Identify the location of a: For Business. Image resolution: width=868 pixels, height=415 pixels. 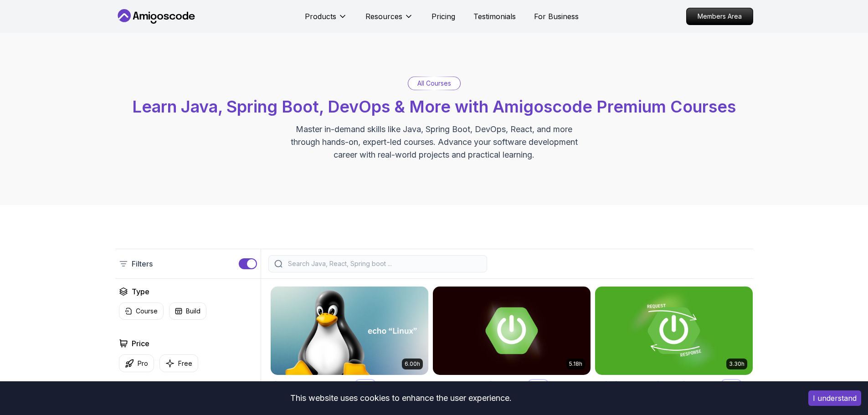
(556, 17).